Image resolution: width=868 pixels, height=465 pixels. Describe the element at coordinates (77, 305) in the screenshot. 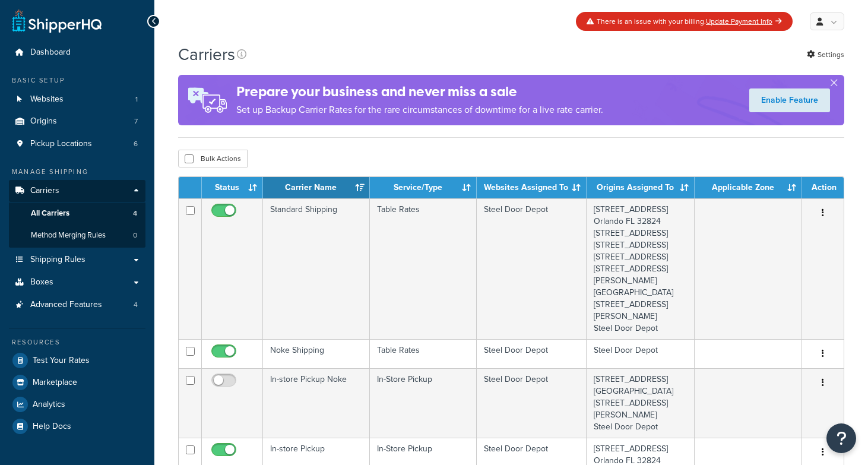

I see `a: Advanced Features 4` at that location.